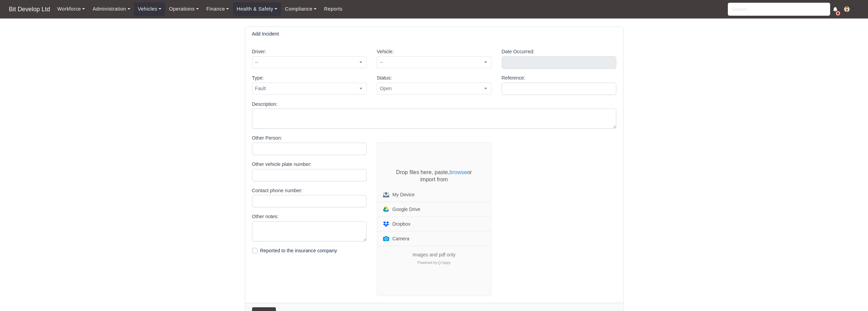 The width and height of the screenshot is (868, 311). Describe the element at coordinates (309, 89) in the screenshot. I see `span: Fault` at that location.